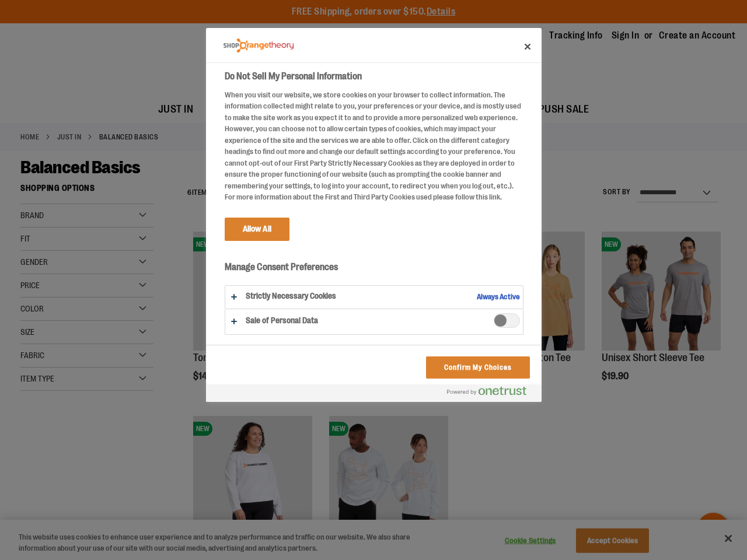 The image size is (747, 560). What do you see at coordinates (486, 391) in the screenshot?
I see `img: Powered by OneTrust Opens in a new Tab` at bounding box center [486, 391].